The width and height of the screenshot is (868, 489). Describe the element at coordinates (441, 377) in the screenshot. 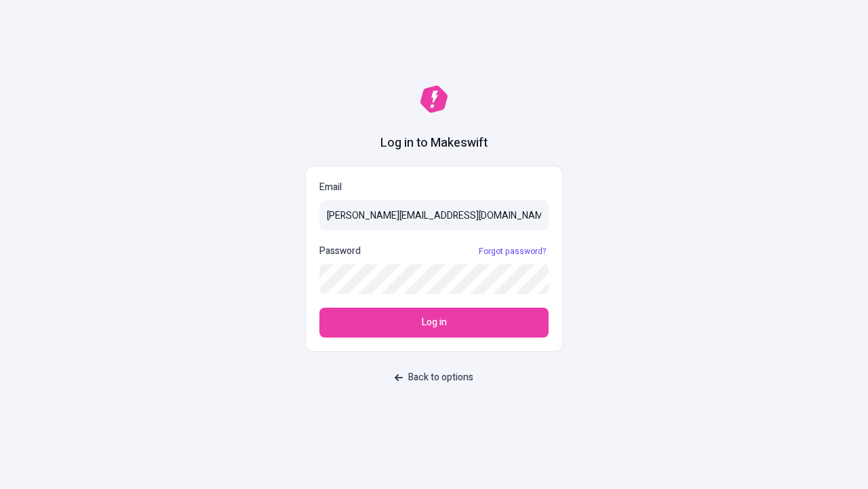

I see `span: Back to options` at that location.